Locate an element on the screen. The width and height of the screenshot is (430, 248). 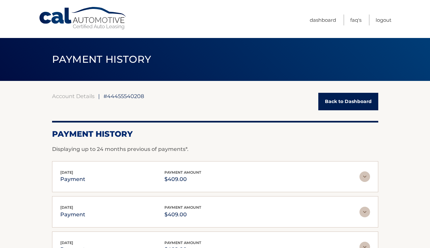
a: Cal Automotive is located at coordinates (83, 18).